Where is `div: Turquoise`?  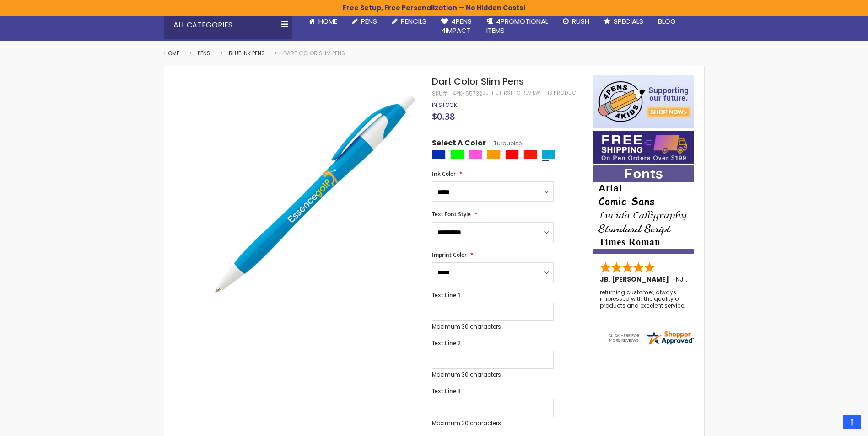 div: Turquoise is located at coordinates (549, 155).